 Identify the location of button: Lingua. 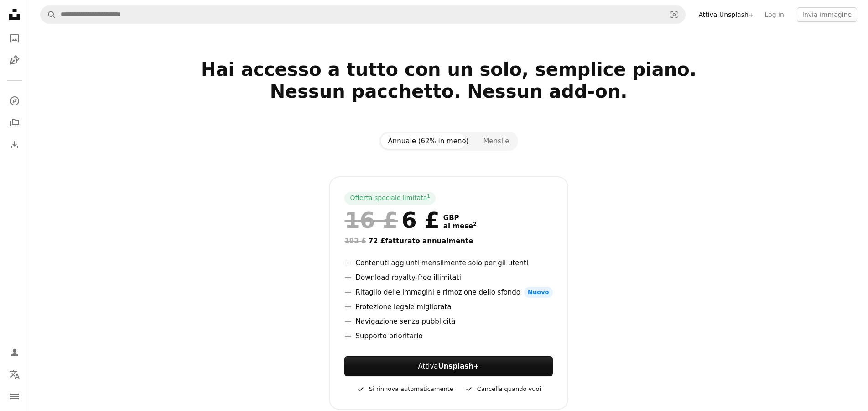
(15, 375).